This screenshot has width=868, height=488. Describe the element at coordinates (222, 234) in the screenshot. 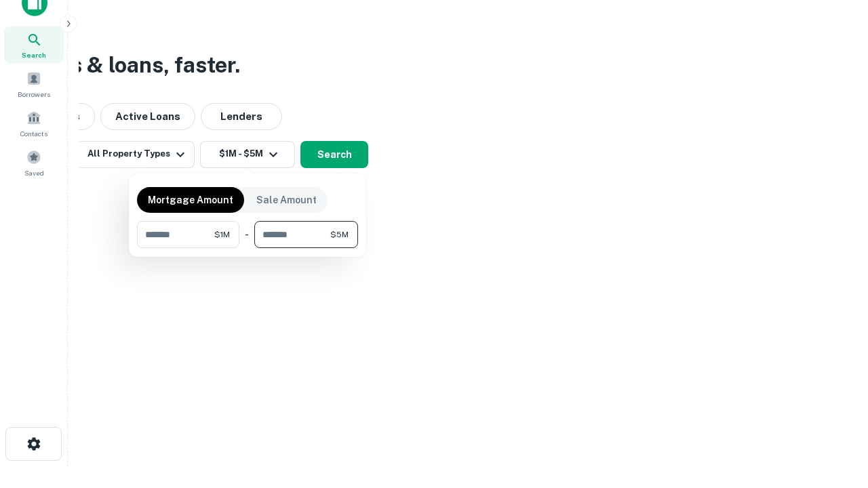

I see `span: $1M` at that location.